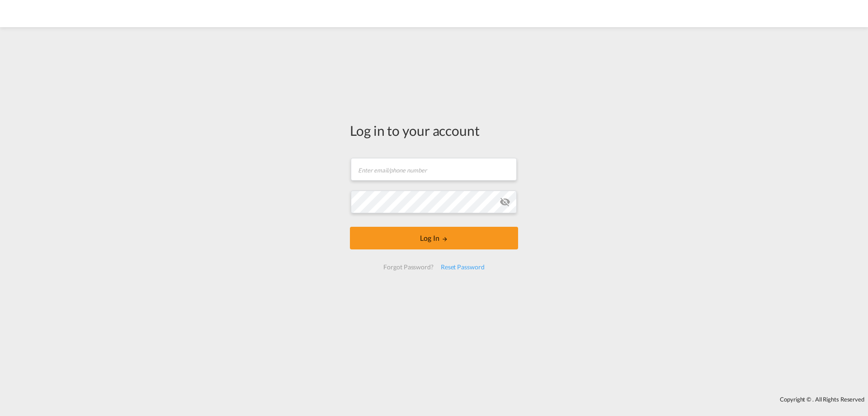 The image size is (868, 416). I want to click on button: LOGIN, so click(434, 238).